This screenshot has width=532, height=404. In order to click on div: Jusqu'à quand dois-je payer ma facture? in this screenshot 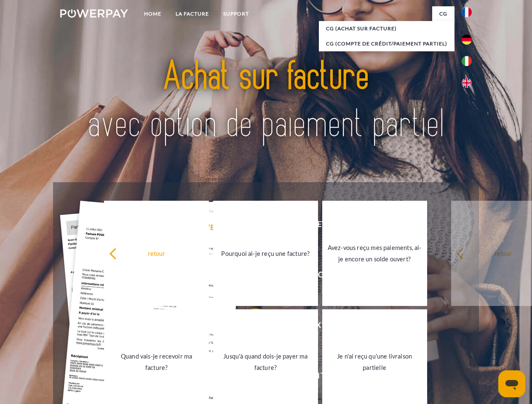, I will do `click(265, 362)`.